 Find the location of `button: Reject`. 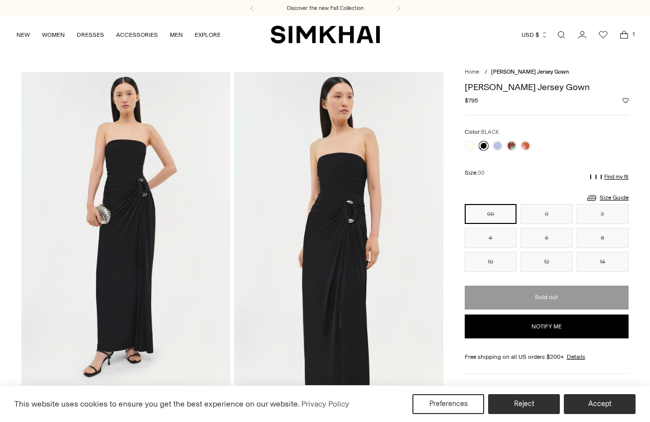

button: Reject is located at coordinates (524, 404).